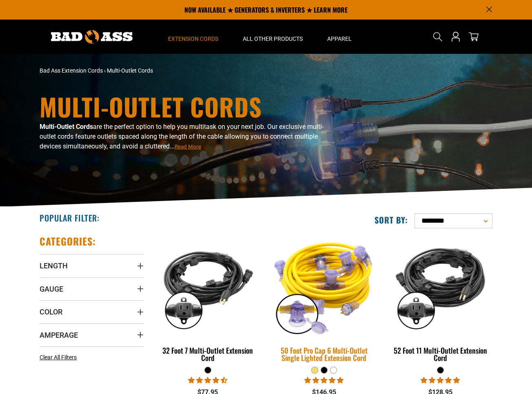  Describe the element at coordinates (207, 380) in the screenshot. I see `span: 4.68 stars` at that location.